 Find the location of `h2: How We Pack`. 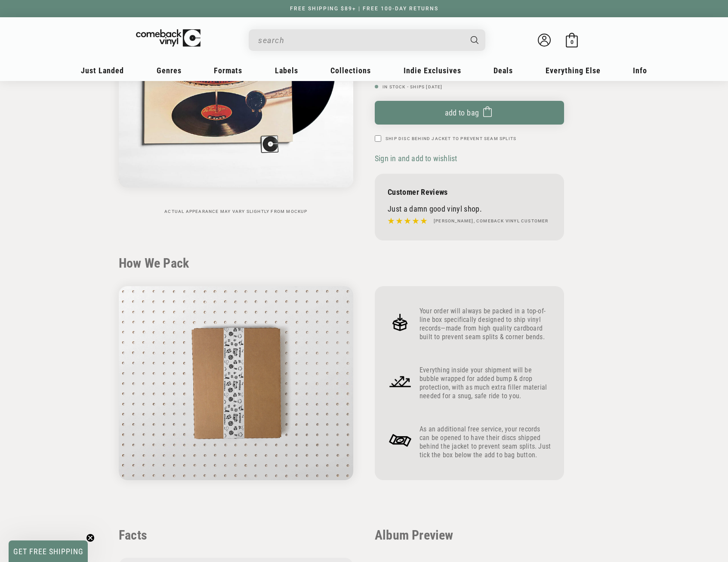

h2: How We Pack is located at coordinates (364, 263).